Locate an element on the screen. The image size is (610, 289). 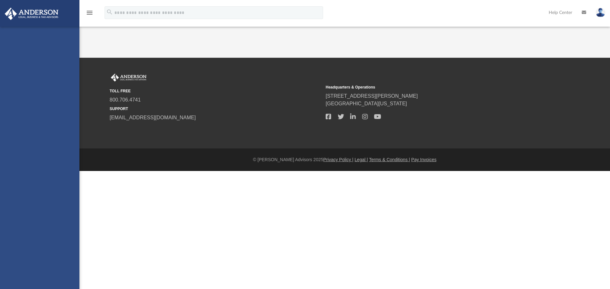
a: Terms & Conditions | is located at coordinates (390, 160).